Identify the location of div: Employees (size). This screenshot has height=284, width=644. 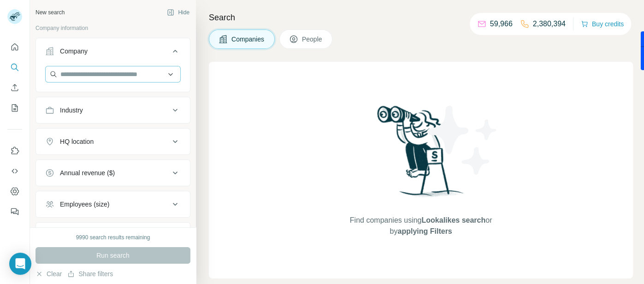
(84, 204).